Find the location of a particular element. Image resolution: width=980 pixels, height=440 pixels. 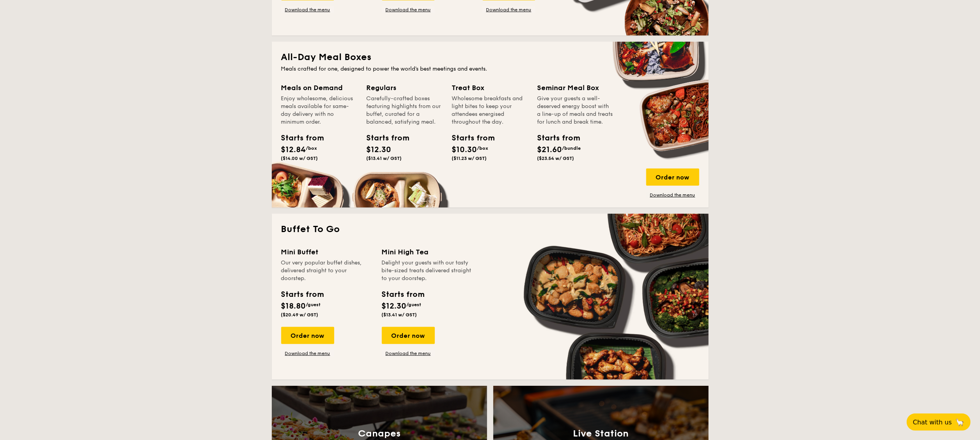

div: Regulars is located at coordinates (405, 88).